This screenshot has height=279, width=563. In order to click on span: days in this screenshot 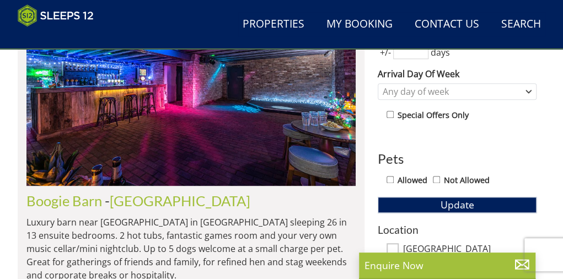, I will do `click(440, 52)`.